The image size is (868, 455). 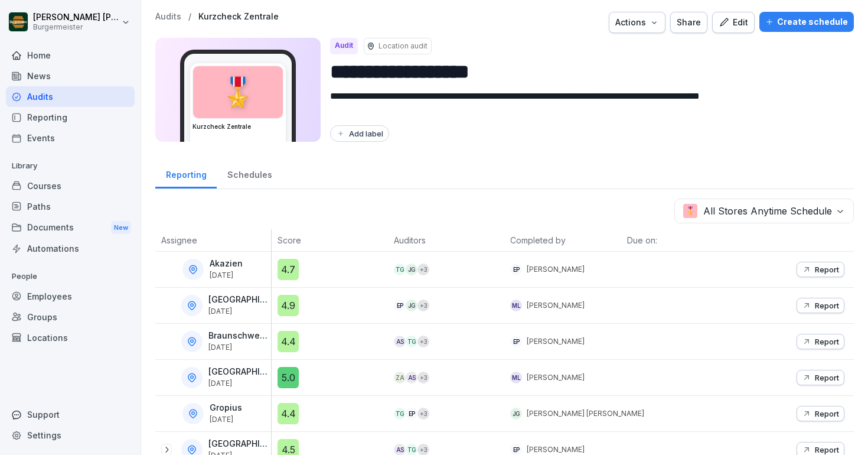 I want to click on p: Score, so click(x=329, y=240).